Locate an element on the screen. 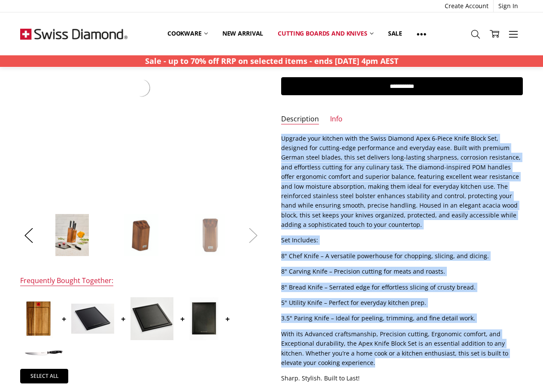  button: Previous is located at coordinates (29, 235).